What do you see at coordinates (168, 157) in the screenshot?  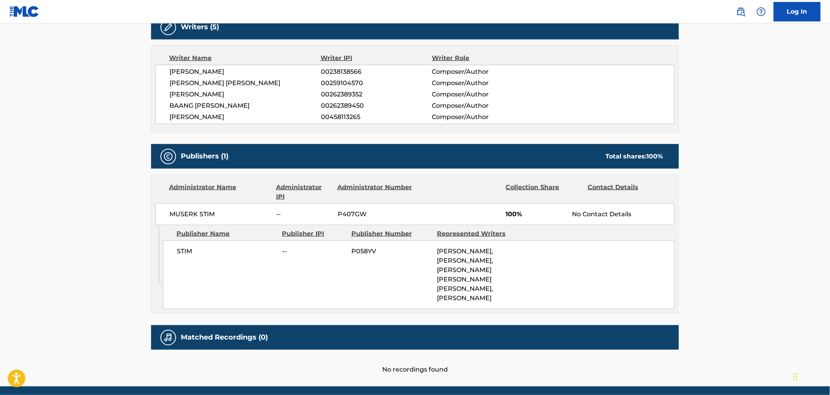 I see `img: Publishers` at bounding box center [168, 157].